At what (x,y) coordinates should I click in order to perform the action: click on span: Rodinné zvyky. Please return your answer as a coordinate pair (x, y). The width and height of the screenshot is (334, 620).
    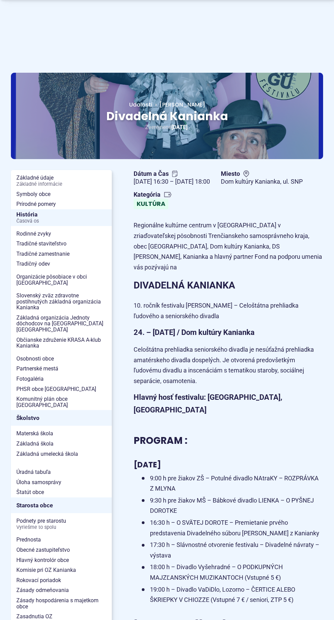
    Looking at the image, I should click on (61, 234).